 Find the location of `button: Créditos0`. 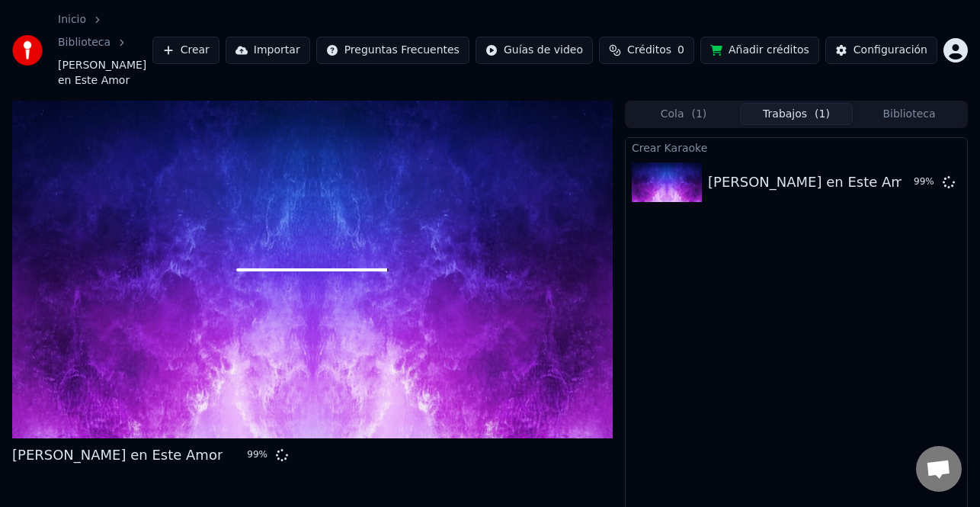

button: Créditos0 is located at coordinates (646, 50).